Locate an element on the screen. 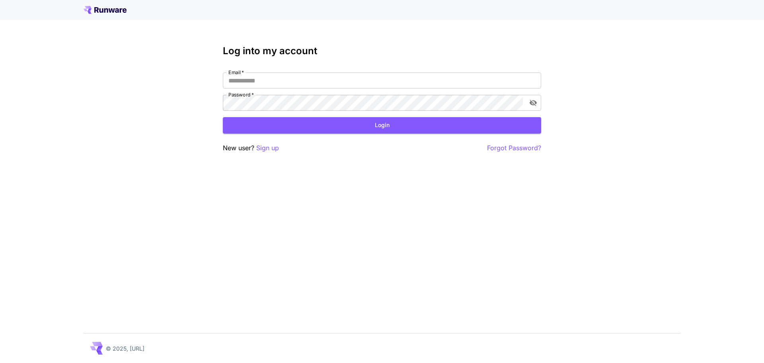 This screenshot has width=764, height=363. h3: Log into my account is located at coordinates (382, 51).